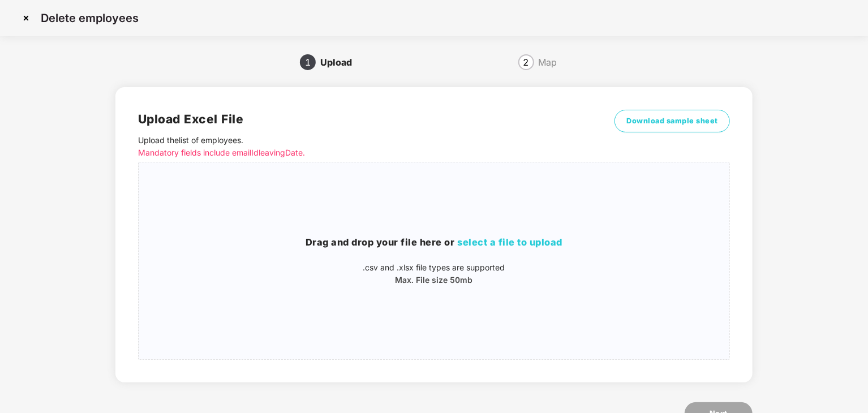  I want to click on p: Delete employees, so click(89, 18).